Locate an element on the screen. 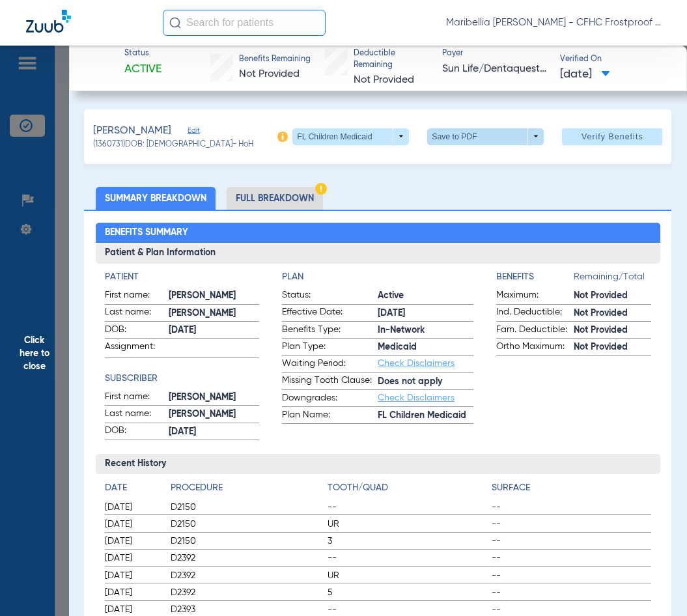  input: Search for patients is located at coordinates (244, 23).